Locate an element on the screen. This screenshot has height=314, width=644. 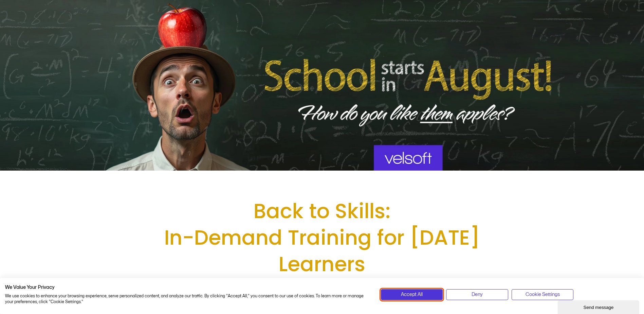
button: Accept all cookies is located at coordinates (412, 295).